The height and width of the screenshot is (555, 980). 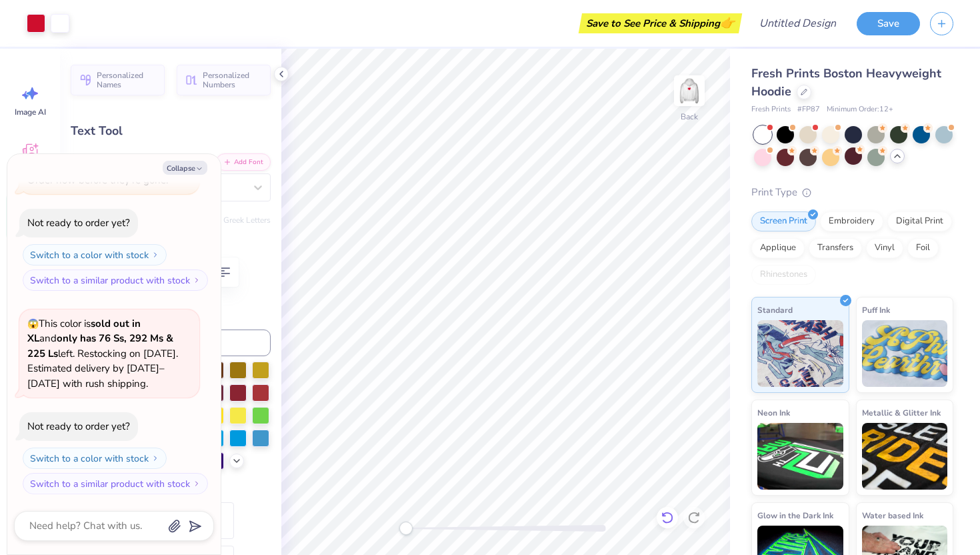 I want to click on span: Minimum Order: 12 +, so click(x=860, y=109).